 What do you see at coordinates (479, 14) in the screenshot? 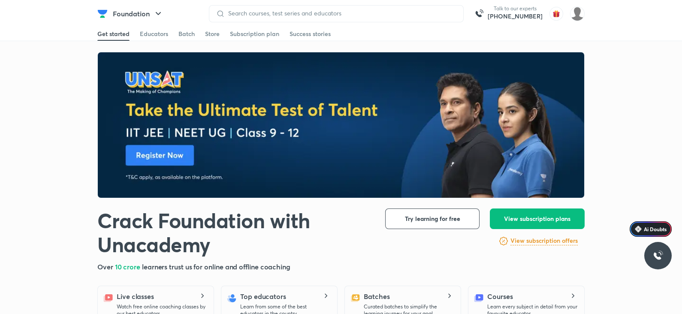
I see `img: call-us` at bounding box center [479, 14].